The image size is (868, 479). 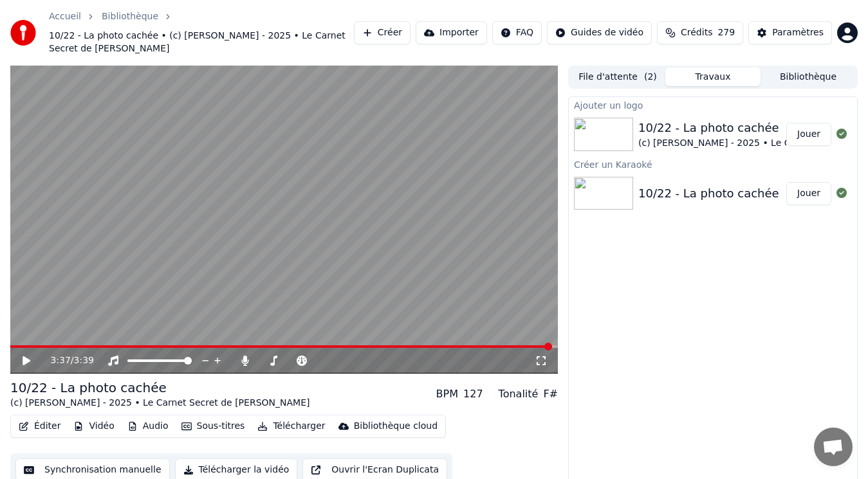 What do you see at coordinates (447, 394) in the screenshot?
I see `div: BPM` at bounding box center [447, 394].